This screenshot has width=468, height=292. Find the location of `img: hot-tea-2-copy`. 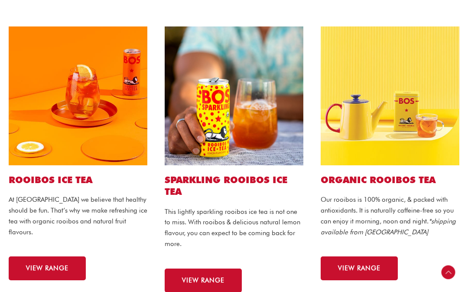

img: hot-tea-2-copy is located at coordinates (390, 96).